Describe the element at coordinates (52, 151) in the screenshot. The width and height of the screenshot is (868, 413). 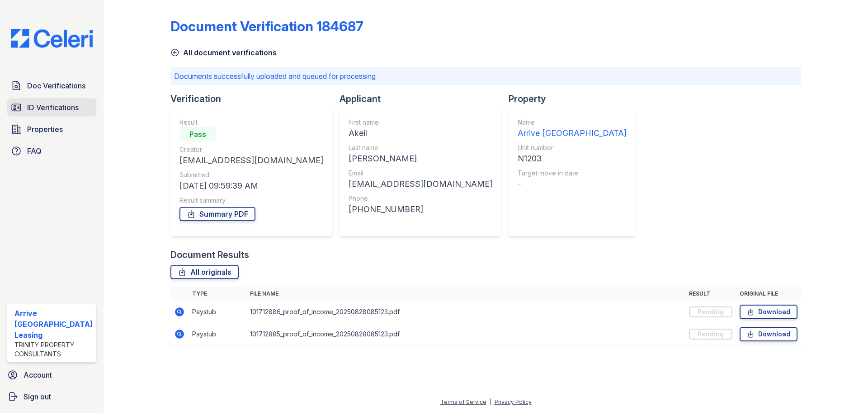
I see `a: FAQ` at that location.